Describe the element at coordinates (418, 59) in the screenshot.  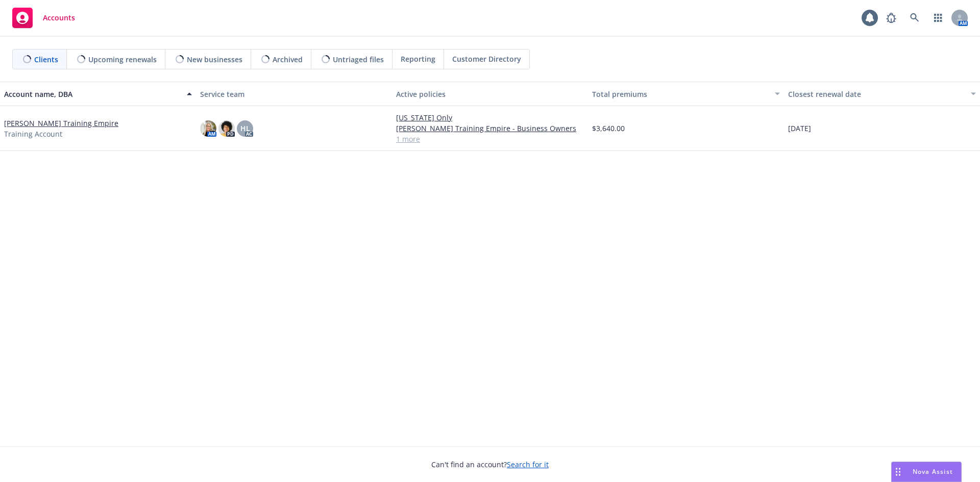
I see `span: Reporting` at that location.